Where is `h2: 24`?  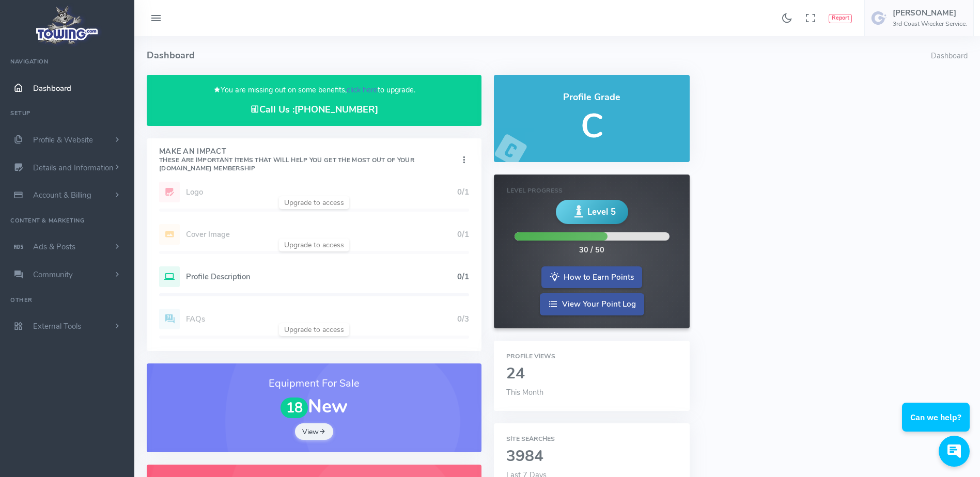 h2: 24 is located at coordinates (592, 374).